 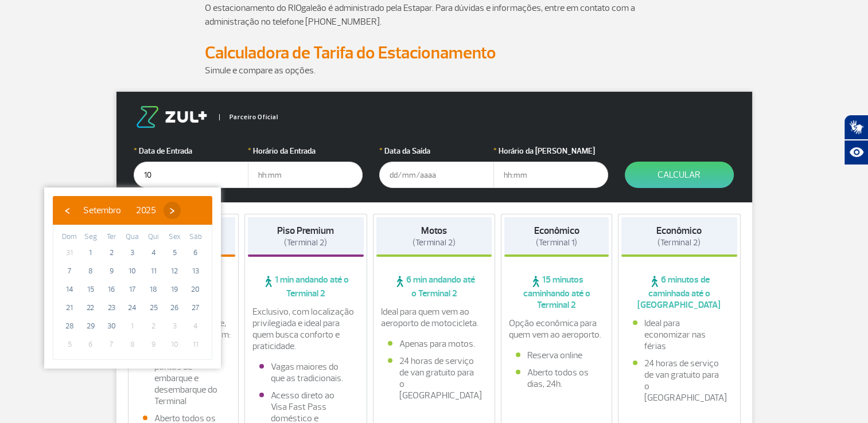 I want to click on label: Data da Saída, so click(x=437, y=151).